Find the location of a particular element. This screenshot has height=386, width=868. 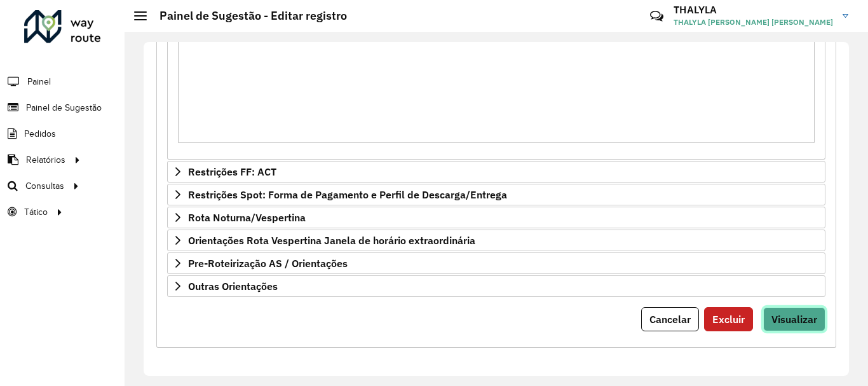

span: Restrições Spot: Forma de Pagamento e Perfil de Descarga/Entrega is located at coordinates (348, 195).